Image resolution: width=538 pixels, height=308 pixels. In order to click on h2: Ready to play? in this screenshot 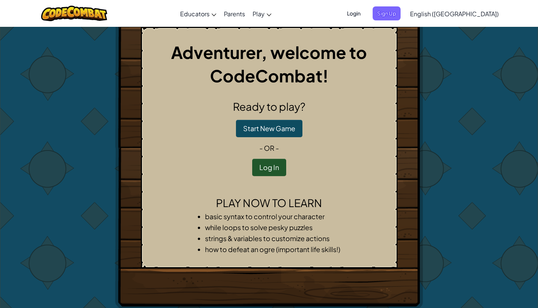, I will do `click(269, 106)`.